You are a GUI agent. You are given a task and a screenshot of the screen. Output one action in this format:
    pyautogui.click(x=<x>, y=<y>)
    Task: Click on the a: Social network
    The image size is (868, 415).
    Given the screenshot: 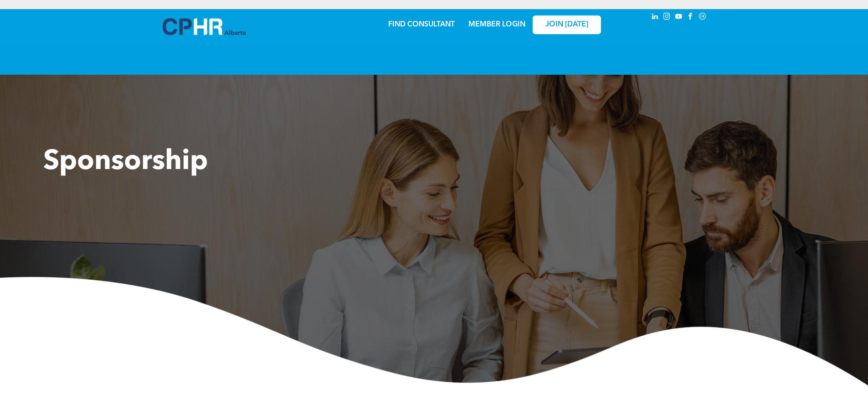 What is the action you would take?
    pyautogui.click(x=702, y=17)
    